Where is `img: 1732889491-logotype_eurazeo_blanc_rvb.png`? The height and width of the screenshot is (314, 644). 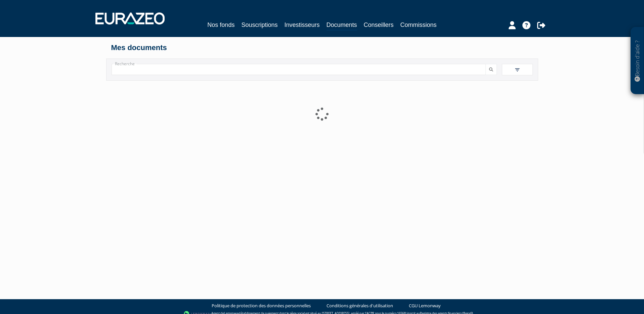 img: 1732889491-logotype_eurazeo_blanc_rvb.png is located at coordinates (130, 18).